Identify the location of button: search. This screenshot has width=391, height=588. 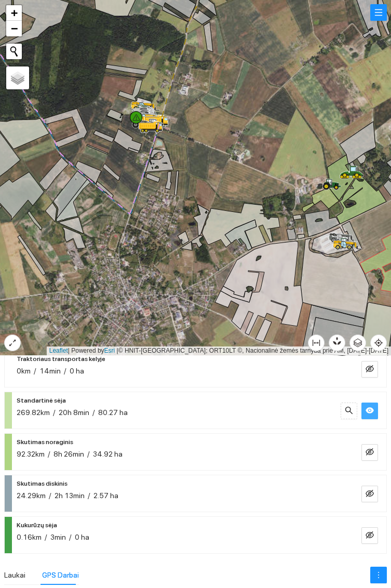
(349, 411).